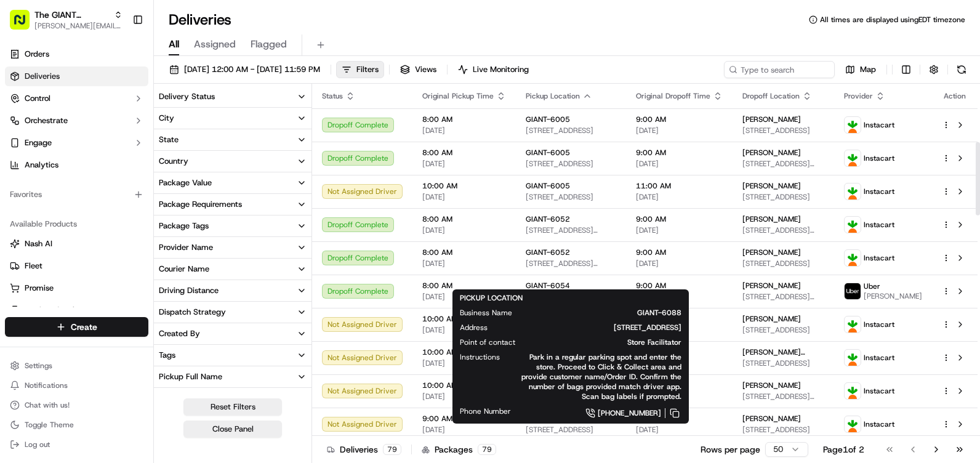 This screenshot has width=980, height=463. I want to click on button: Close Panel, so click(233, 429).